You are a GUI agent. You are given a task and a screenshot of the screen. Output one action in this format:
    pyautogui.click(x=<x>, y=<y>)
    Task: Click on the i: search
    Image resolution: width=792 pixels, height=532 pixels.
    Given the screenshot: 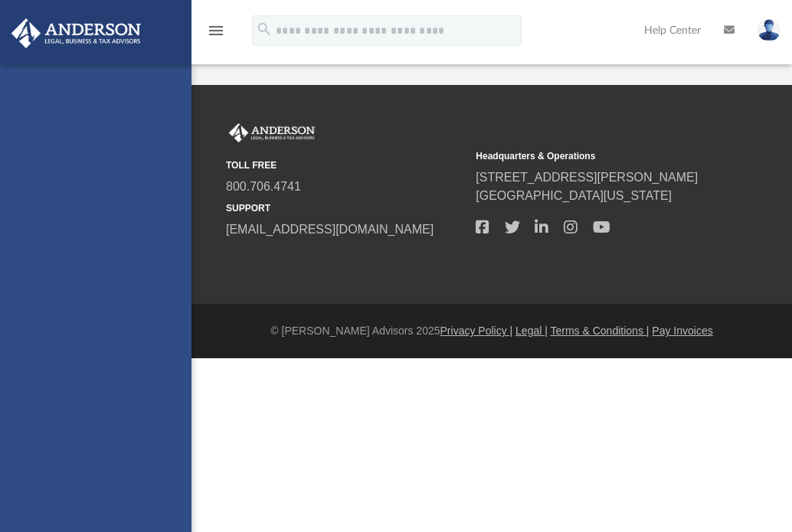 What is the action you would take?
    pyautogui.click(x=264, y=29)
    